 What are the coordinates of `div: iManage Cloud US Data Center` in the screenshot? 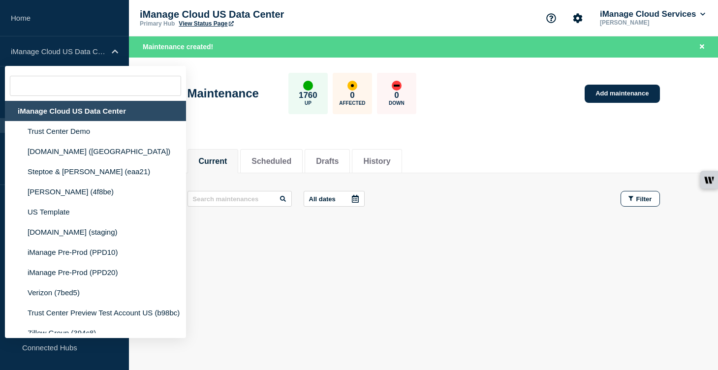 It's located at (96, 111).